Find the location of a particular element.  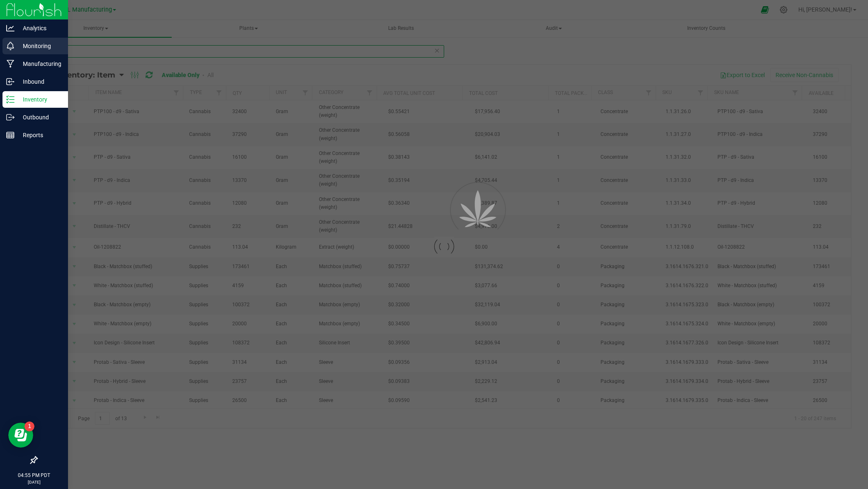

inline-svg: Manufacturing is located at coordinates (11, 64).